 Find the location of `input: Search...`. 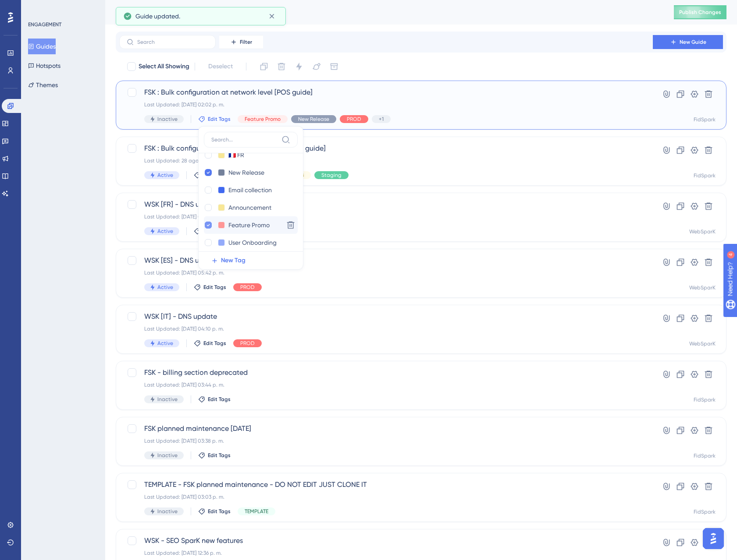

input: Search... is located at coordinates (244, 139).